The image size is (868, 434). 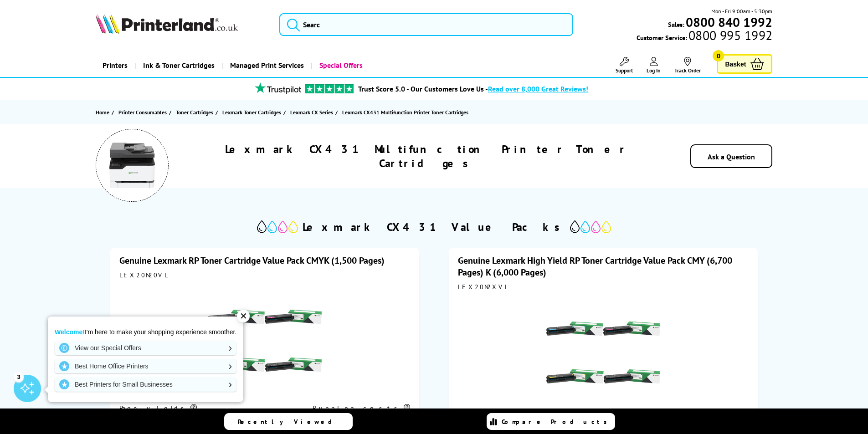 I want to click on a: Printer Consumables, so click(x=143, y=112).